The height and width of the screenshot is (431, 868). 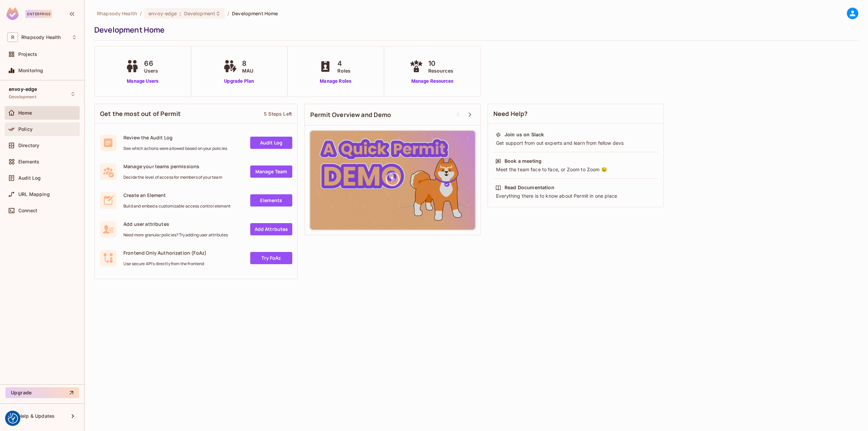 What do you see at coordinates (175, 224) in the screenshot?
I see `span: Add user attributes` at bounding box center [175, 224].